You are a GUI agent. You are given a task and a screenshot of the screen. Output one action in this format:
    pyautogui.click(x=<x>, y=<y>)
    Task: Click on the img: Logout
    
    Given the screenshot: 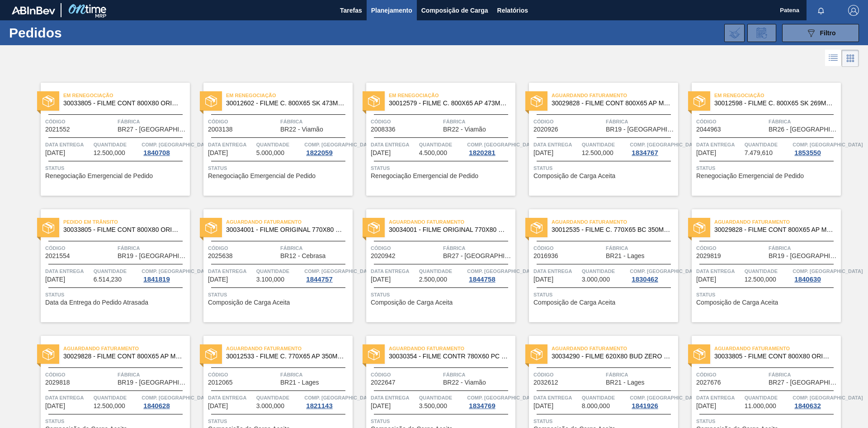 What is the action you would take?
    pyautogui.click(x=853, y=11)
    